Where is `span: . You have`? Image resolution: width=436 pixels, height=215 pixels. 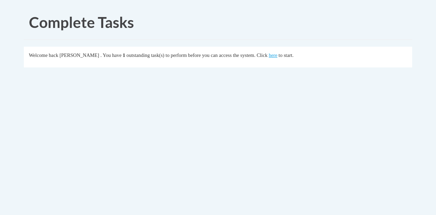
span: . You have is located at coordinates (111, 55).